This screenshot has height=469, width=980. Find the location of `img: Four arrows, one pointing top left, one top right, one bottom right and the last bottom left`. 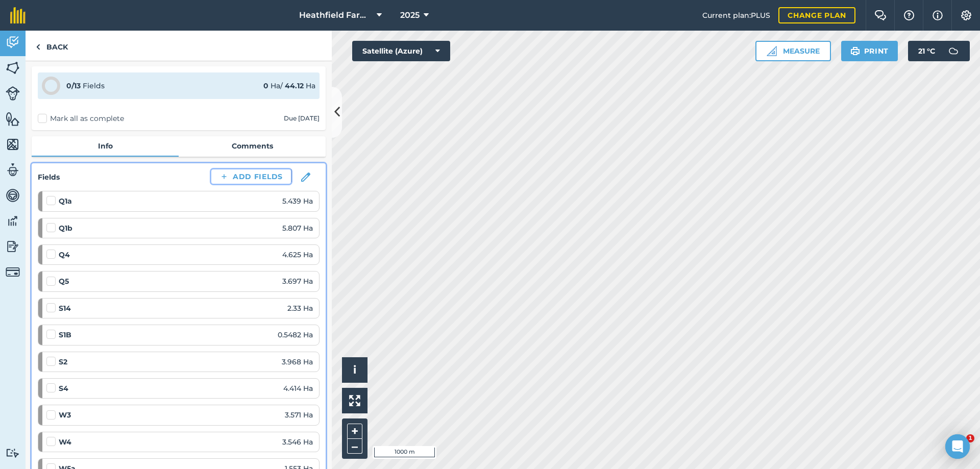

img: Four arrows, one pointing top left, one top right, one bottom right and the last bottom left is located at coordinates (355, 401).